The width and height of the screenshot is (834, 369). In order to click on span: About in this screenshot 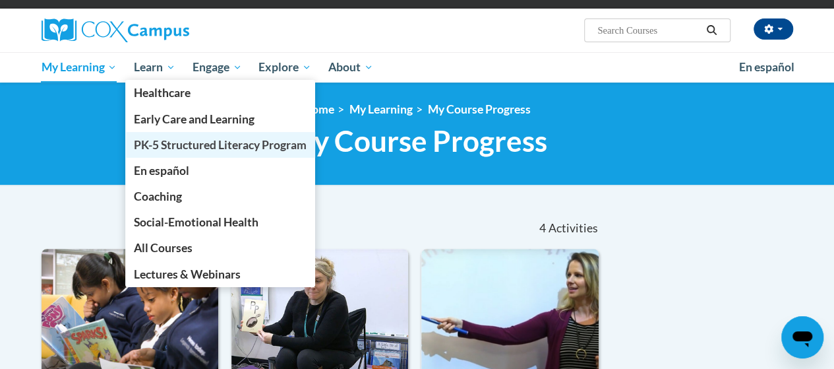, I will do `click(351, 67)`.